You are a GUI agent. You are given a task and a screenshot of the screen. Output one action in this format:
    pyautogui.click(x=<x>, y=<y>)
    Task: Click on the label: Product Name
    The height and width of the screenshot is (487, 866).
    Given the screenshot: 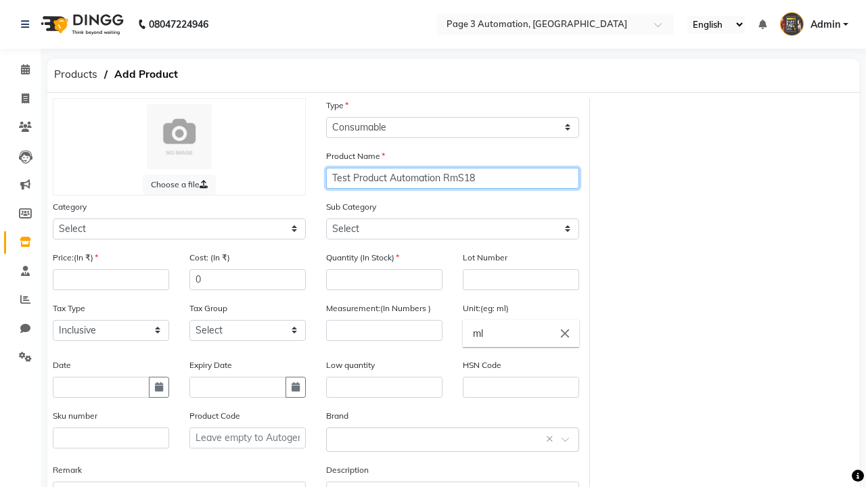 What is the action you would take?
    pyautogui.click(x=355, y=156)
    